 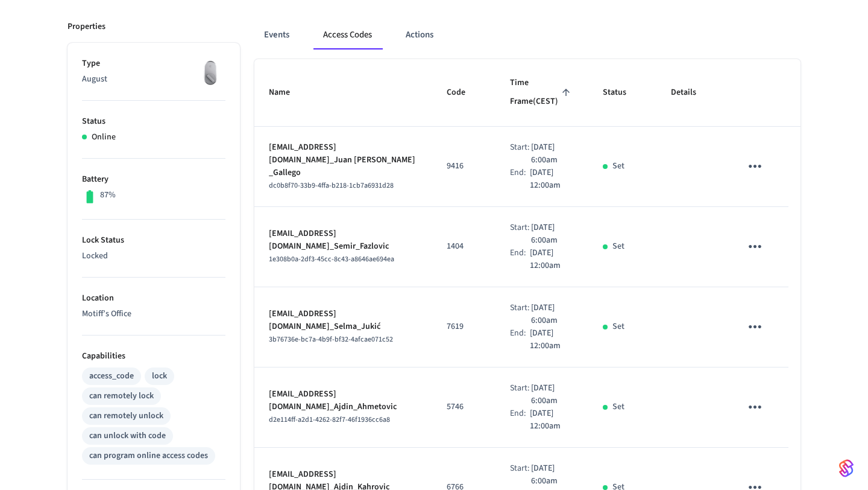 I want to click on div: can unlock with code, so click(x=127, y=436).